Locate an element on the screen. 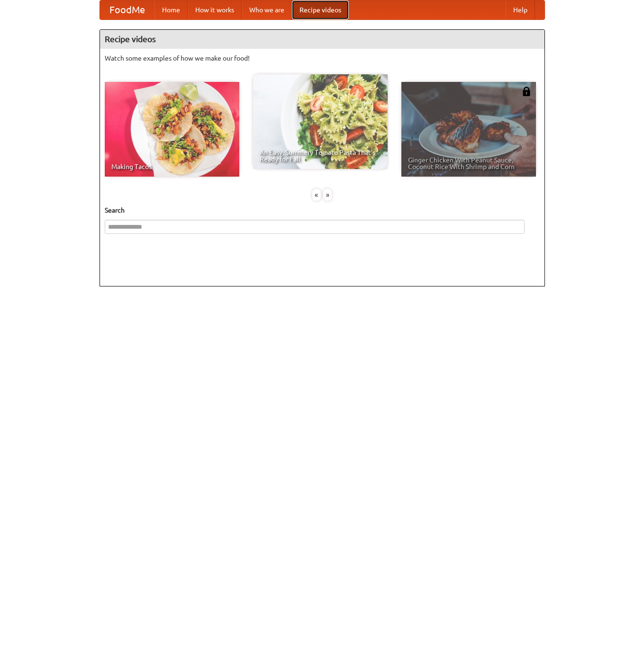 The height and width of the screenshot is (670, 644). h5: Search is located at coordinates (322, 210).